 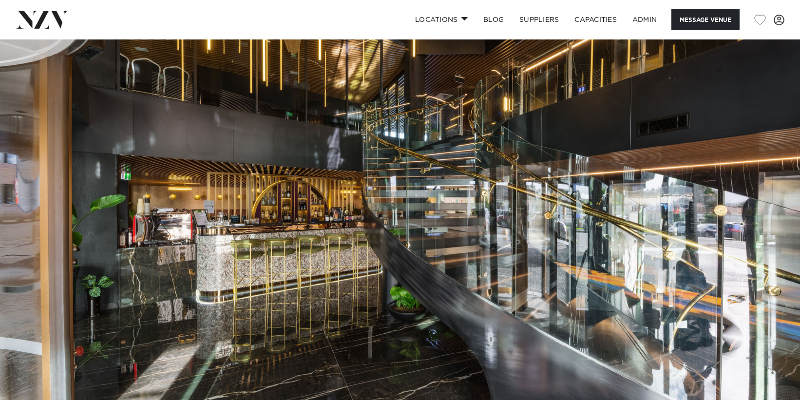 What do you see at coordinates (441, 19) in the screenshot?
I see `a: Locations` at bounding box center [441, 19].